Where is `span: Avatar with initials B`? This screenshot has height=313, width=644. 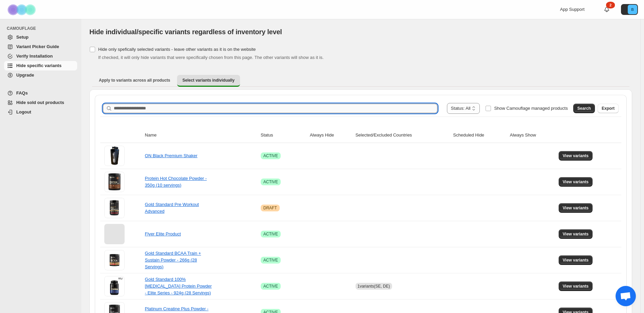
span: Avatar with initials B is located at coordinates (632, 10).